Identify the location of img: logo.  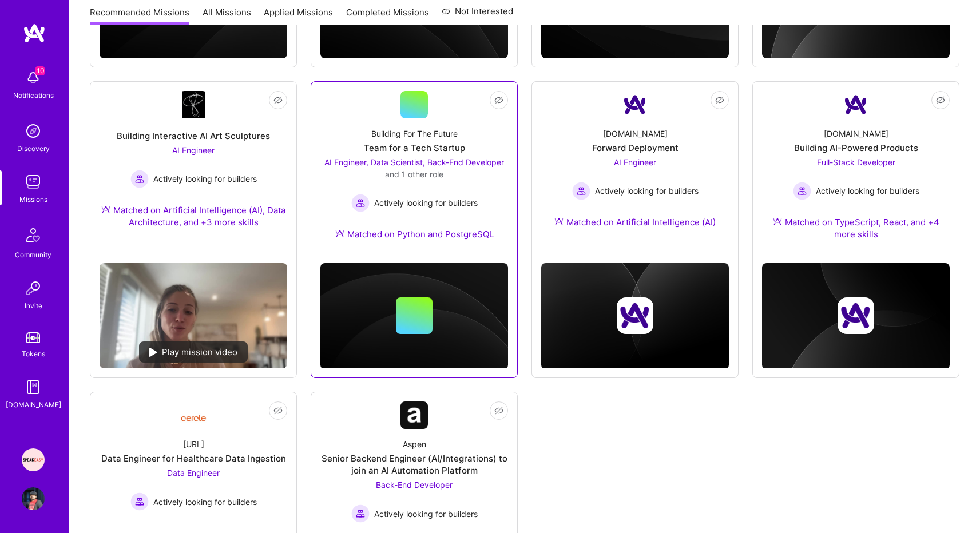
(35, 33).